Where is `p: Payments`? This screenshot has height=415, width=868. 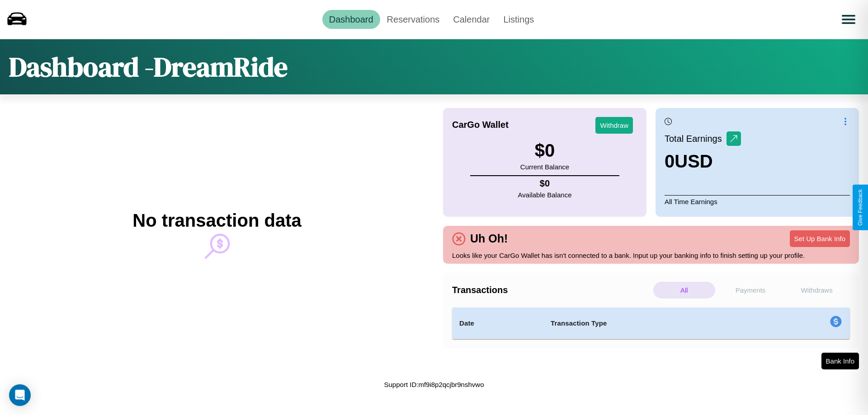 p: Payments is located at coordinates (750, 290).